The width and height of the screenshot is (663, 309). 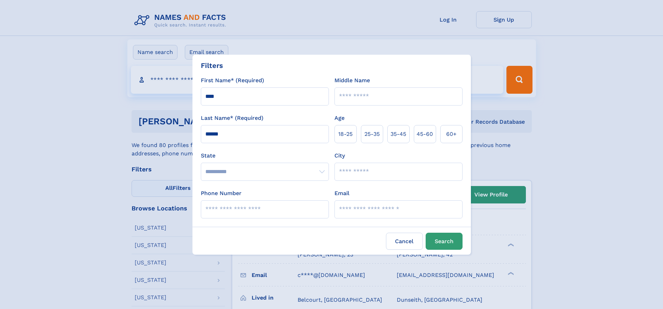 What do you see at coordinates (340, 118) in the screenshot?
I see `label: Age` at bounding box center [340, 118].